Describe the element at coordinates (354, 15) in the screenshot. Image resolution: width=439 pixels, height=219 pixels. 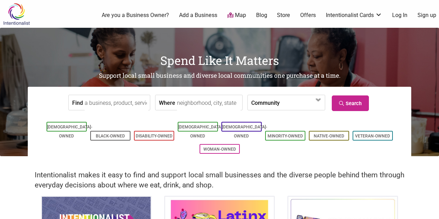
I see `a: Intentionalist Cards` at that location.